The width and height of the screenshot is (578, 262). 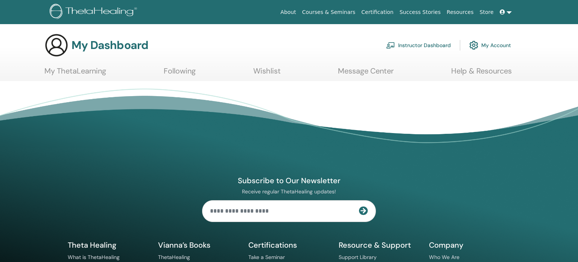 What do you see at coordinates (329, 12) in the screenshot?
I see `a: Courses & Seminars` at bounding box center [329, 12].